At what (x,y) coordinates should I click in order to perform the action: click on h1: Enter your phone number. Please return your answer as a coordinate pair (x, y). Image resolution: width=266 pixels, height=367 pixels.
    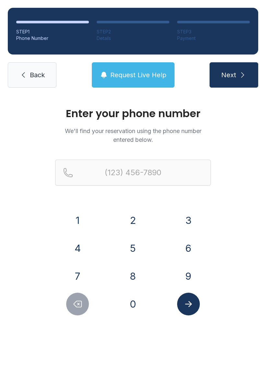
    Looking at the image, I should click on (133, 114).